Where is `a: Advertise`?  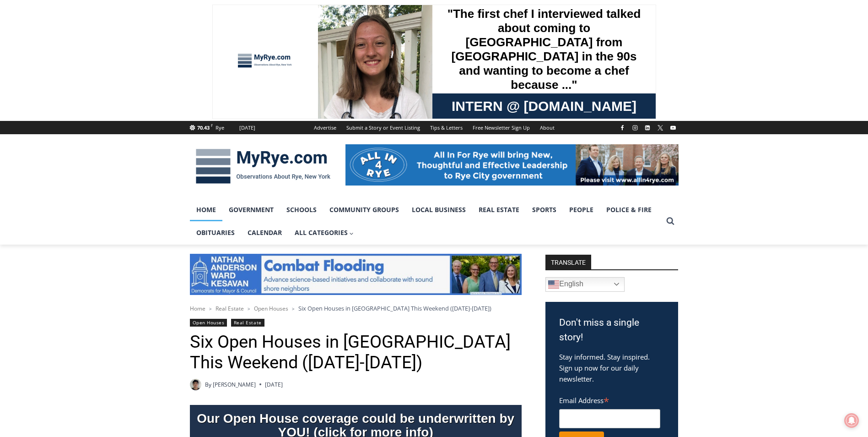
a: Advertise is located at coordinates (325, 127).